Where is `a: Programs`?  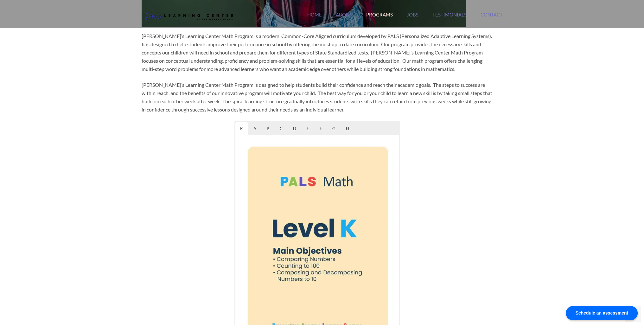 a: Programs is located at coordinates (380, 18).